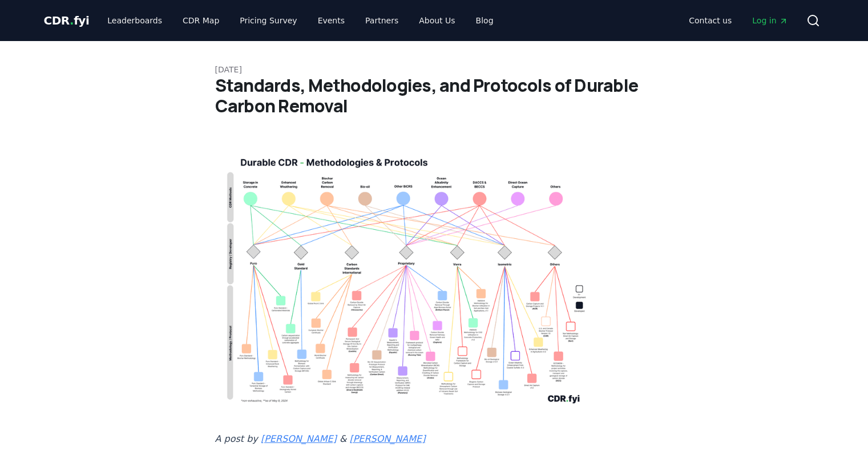 This screenshot has width=868, height=451. I want to click on a: Pricing Survey, so click(268, 21).